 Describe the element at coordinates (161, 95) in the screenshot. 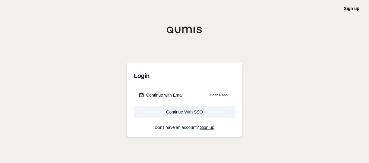

I see `div: Continue with Email` at that location.